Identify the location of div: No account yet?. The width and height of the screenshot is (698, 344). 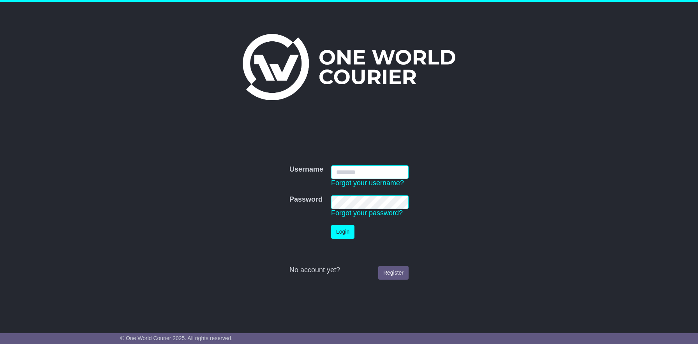
(349, 270).